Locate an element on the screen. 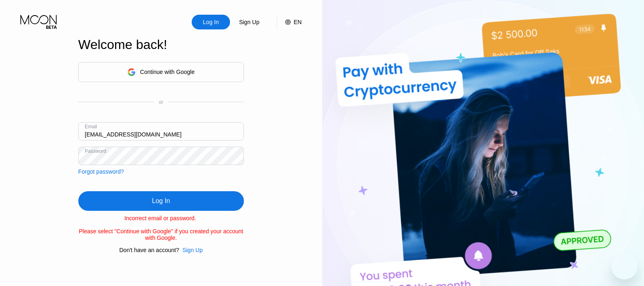 The width and height of the screenshot is (644, 286). div: Email is located at coordinates (91, 127).